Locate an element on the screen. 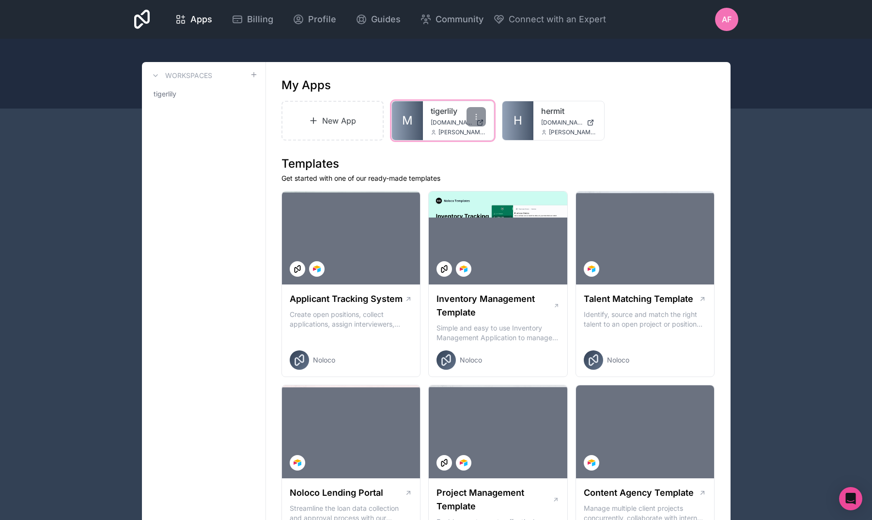 This screenshot has width=872, height=520. p: Create open positions, collect applications, assign interviewers, centralise candidate feedback a... is located at coordinates (351, 319).